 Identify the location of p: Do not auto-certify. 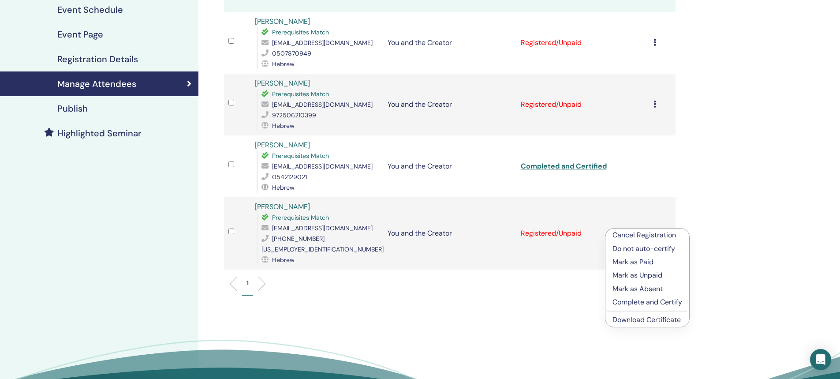
(647, 249).